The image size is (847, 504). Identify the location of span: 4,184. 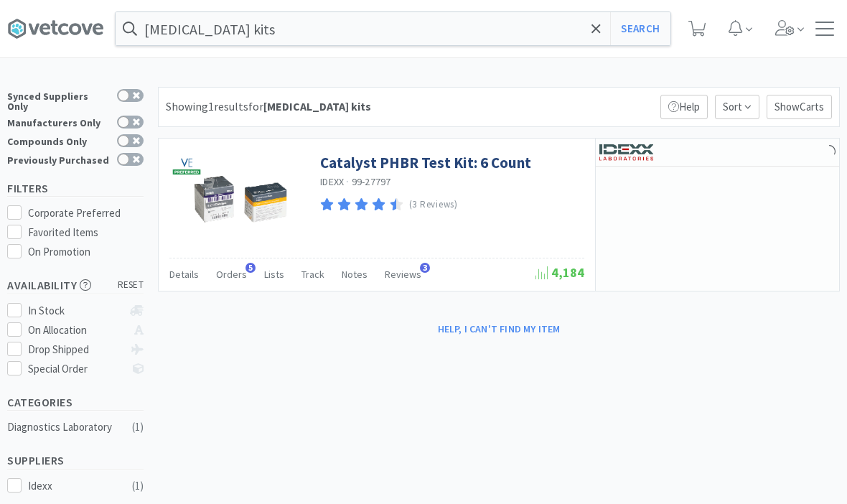
(560, 272).